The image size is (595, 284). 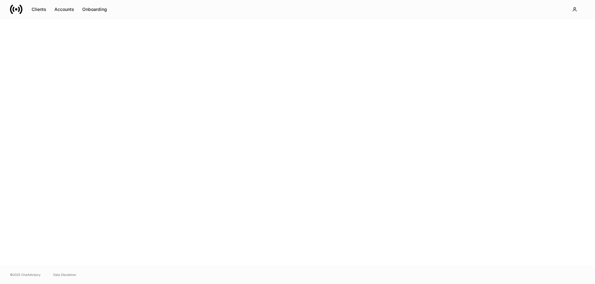 What do you see at coordinates (25, 275) in the screenshot?
I see `span: © 2025 OneAdvisory` at bounding box center [25, 275].